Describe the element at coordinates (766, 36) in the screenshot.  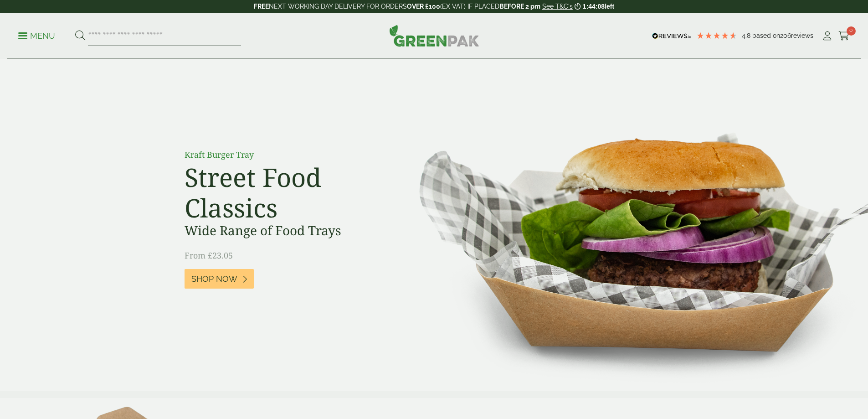
I see `span: Based on` at that location.